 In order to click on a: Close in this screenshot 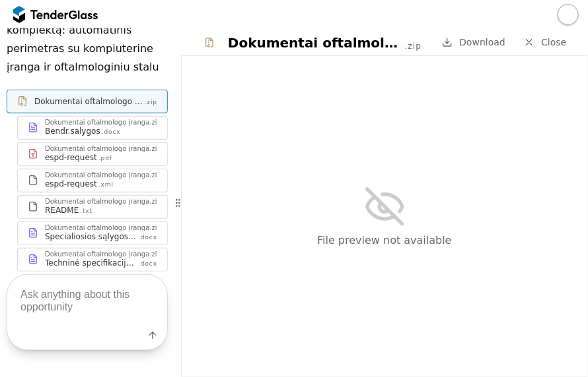, I will do `click(545, 42)`.